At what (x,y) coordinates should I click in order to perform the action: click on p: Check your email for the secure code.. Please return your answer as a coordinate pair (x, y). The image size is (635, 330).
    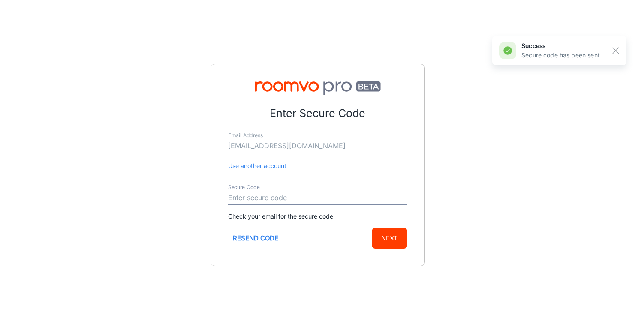
    Looking at the image, I should click on (318, 217).